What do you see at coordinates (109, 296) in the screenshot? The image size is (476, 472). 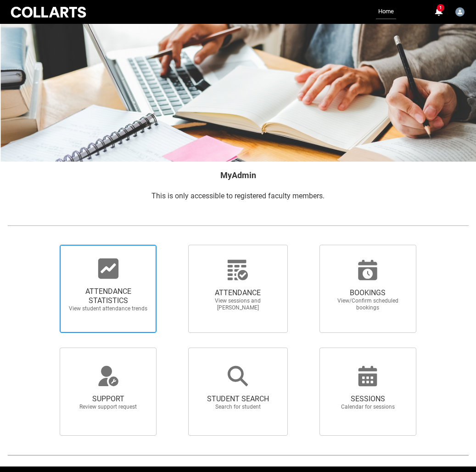 I see `span: ATTENDANCE STATISTICS` at bounding box center [109, 296].